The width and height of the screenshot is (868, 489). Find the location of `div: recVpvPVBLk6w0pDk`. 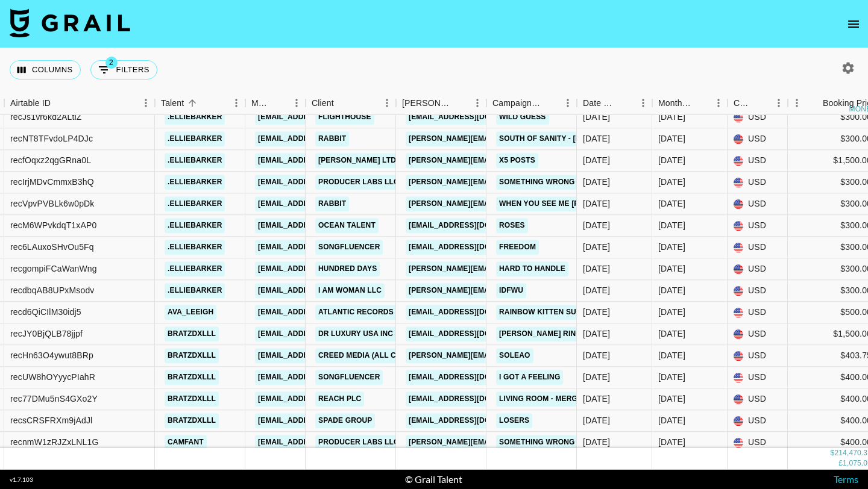

div: recVpvPVBLk6w0pDk is located at coordinates (53, 204).